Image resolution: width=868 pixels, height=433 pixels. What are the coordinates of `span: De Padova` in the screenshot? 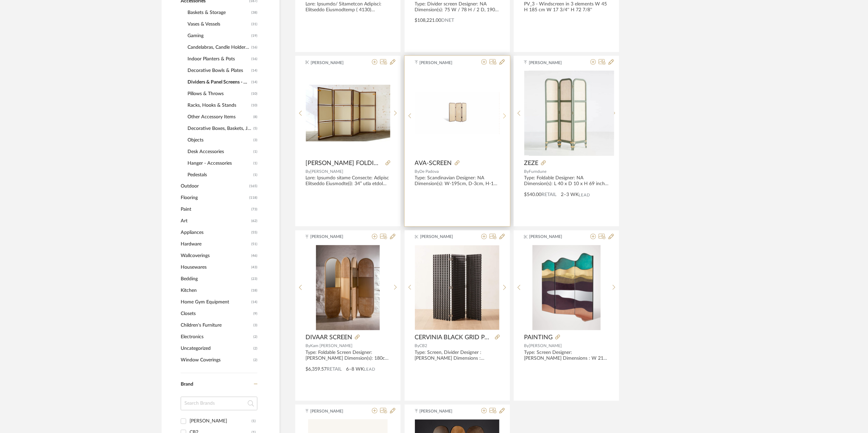 It's located at (430, 171).